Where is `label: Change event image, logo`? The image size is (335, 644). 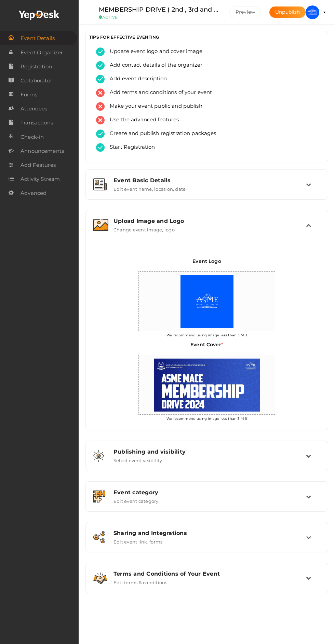
label: Change event image, logo is located at coordinates (144, 228).